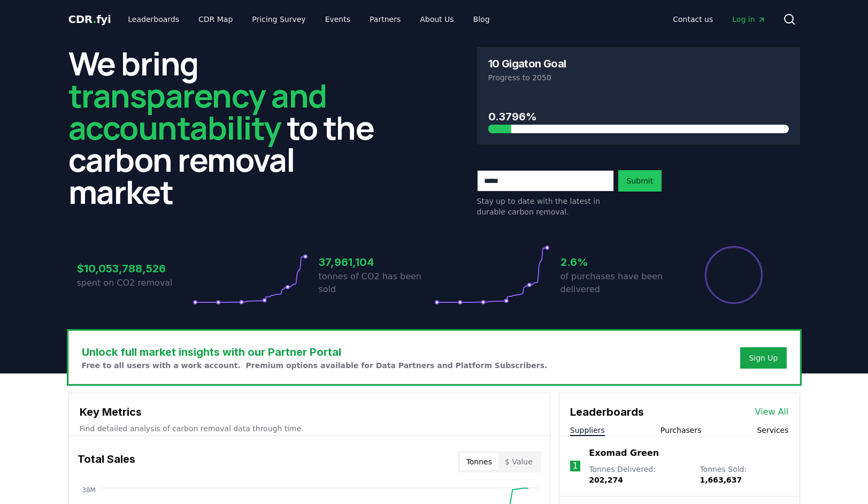 This screenshot has width=868, height=504. Describe the element at coordinates (606, 480) in the screenshot. I see `span: 202,274` at that location.